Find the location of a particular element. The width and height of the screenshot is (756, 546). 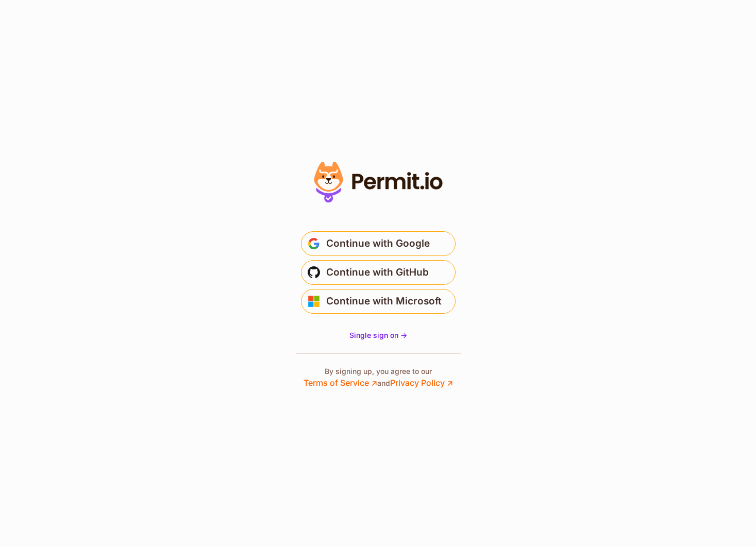

a: Terms of Service ↗ is located at coordinates (340, 383).